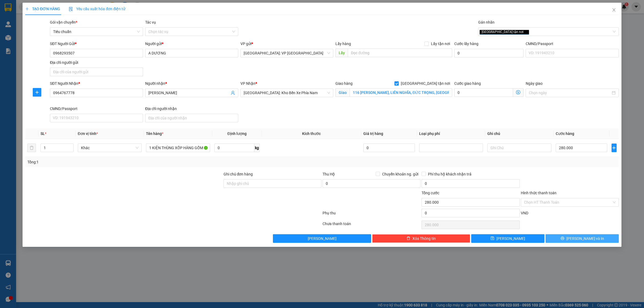 The image size is (644, 308). What do you see at coordinates (155, 134) in the screenshot?
I see `span: Tên hàng` at bounding box center [155, 134].